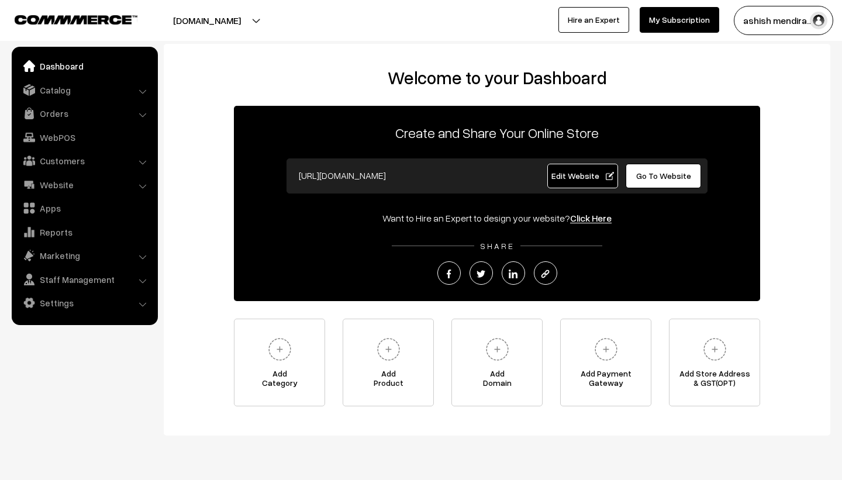  I want to click on span: Add Domain, so click(497, 381).